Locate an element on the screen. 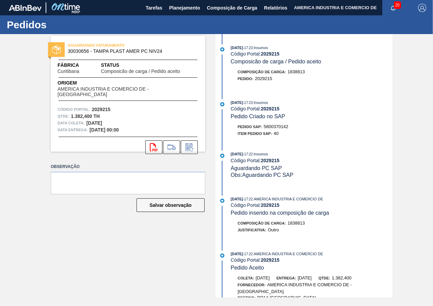  div: Informar alteração no pedido is located at coordinates (189, 147).